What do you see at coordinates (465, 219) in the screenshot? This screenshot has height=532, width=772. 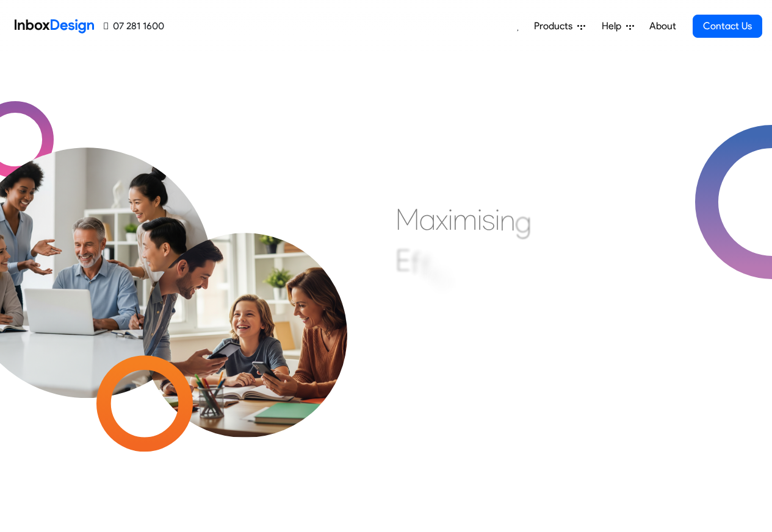 I see `div: m` at bounding box center [465, 219].